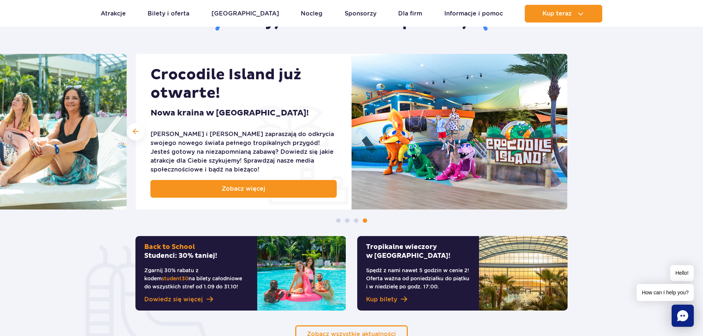  I want to click on span: Zobacz więcej, so click(243, 189).